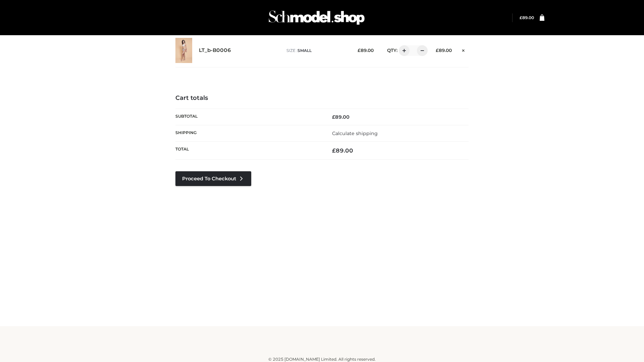  What do you see at coordinates (527, 17) in the screenshot?
I see `a: £89.00` at bounding box center [527, 17].